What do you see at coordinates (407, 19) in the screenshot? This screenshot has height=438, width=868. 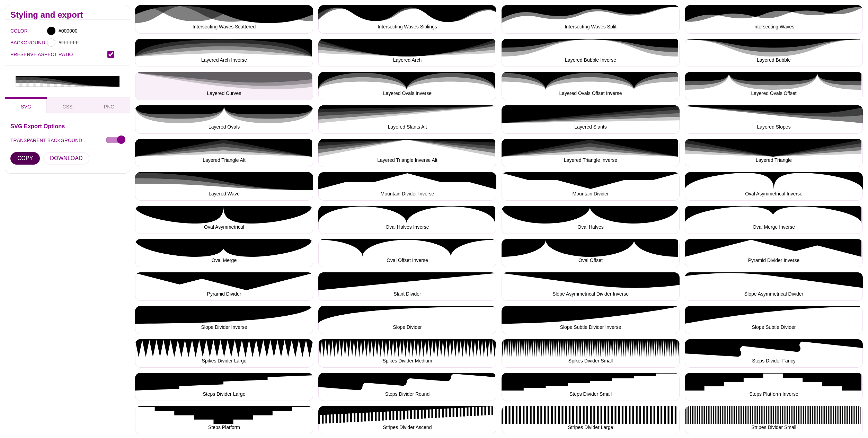 I see `button: Intersecting Waves Siblings` at bounding box center [407, 19].